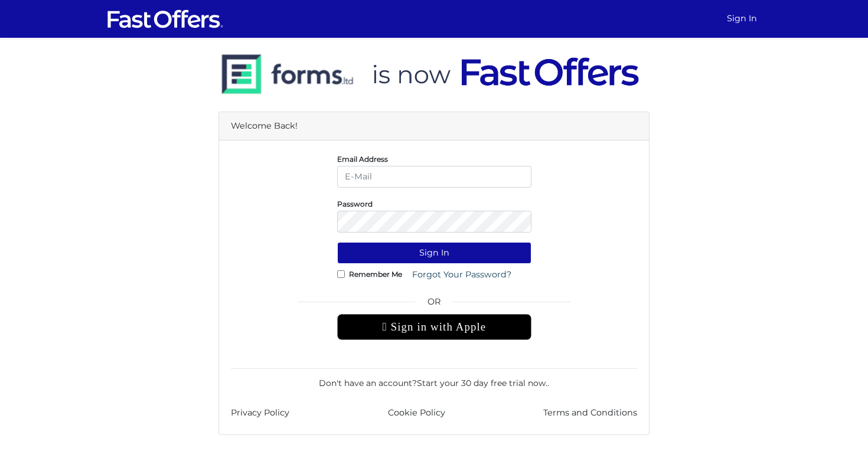 The image size is (868, 471). Describe the element at coordinates (434, 176) in the screenshot. I see `input: E-Mail` at that location.